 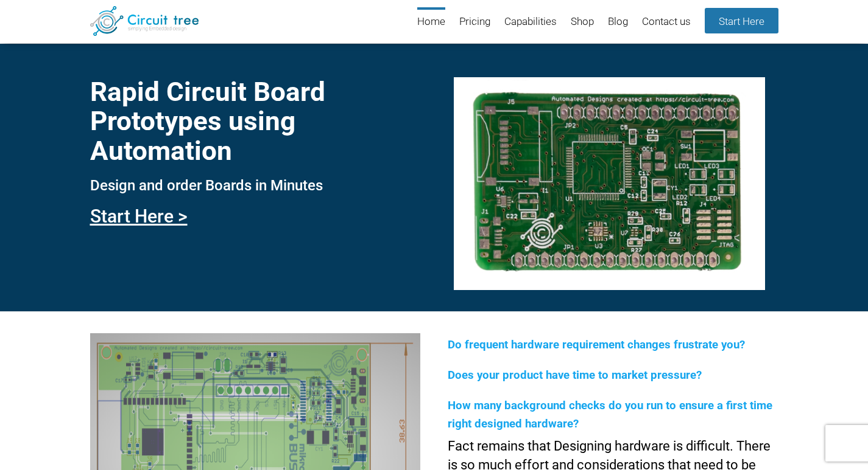 I want to click on a: Home, so click(x=431, y=22).